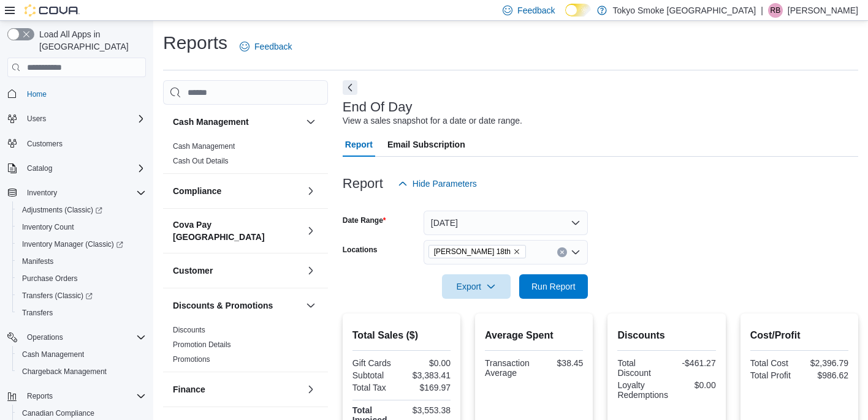  I want to click on button: Operations, so click(44, 337).